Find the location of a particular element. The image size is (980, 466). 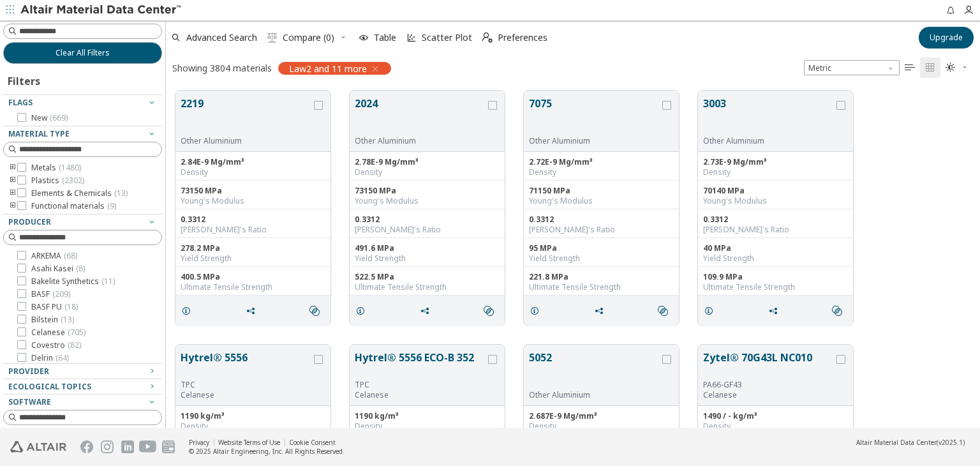

img: Altair Material Data Center is located at coordinates (102, 10).